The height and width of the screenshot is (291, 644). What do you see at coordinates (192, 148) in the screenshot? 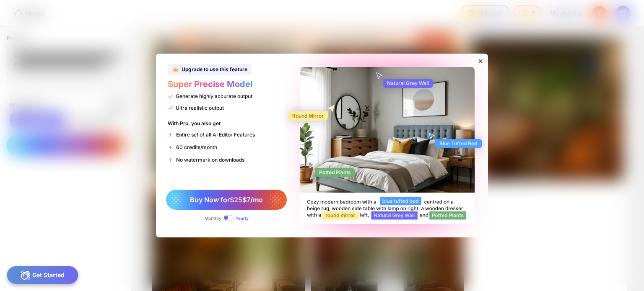
I see `div: 60 credits/month` at bounding box center [192, 148].